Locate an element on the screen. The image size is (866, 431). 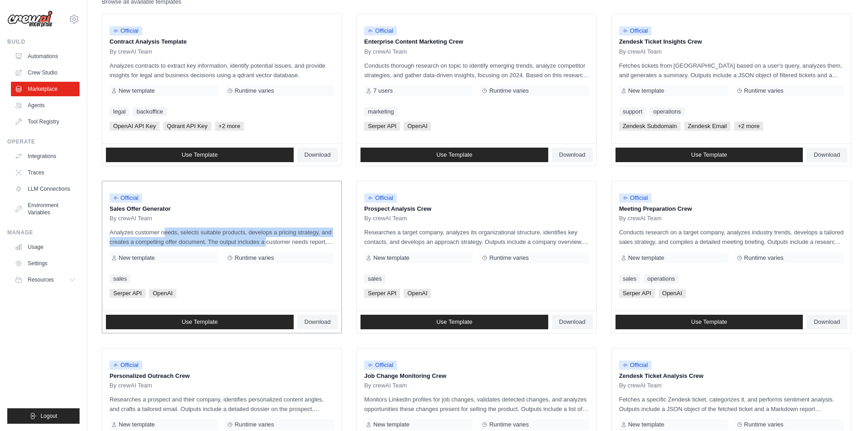
p: Enterprise Content Marketing Crew is located at coordinates (476, 42).